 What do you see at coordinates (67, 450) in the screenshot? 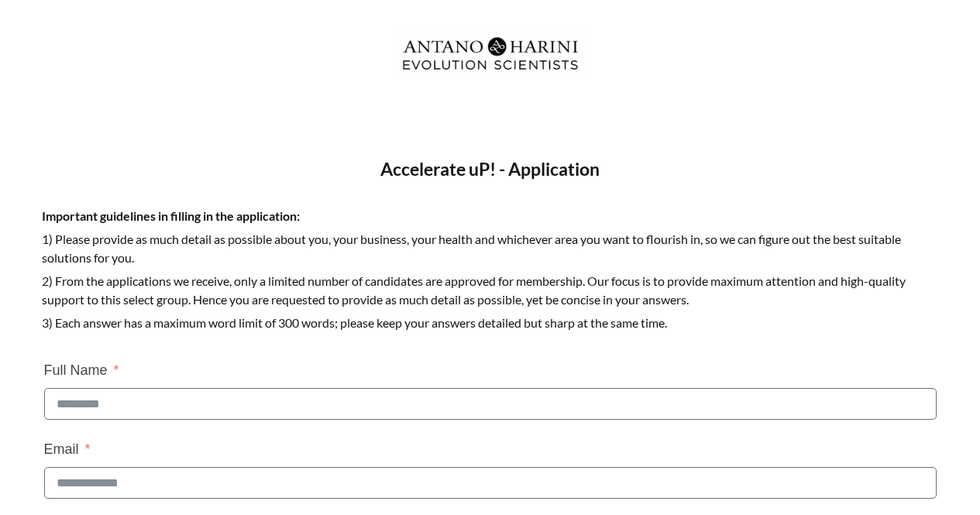
I see `label: Email` at bounding box center [67, 450].